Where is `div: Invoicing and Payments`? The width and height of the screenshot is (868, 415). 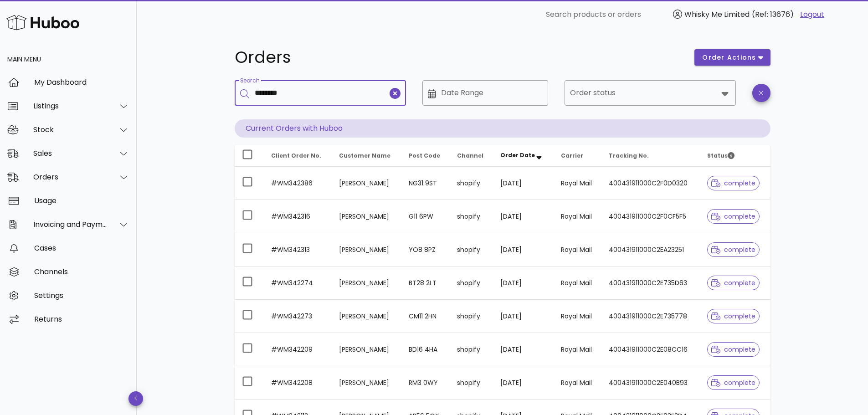 div: Invoicing and Payments is located at coordinates (70, 224).